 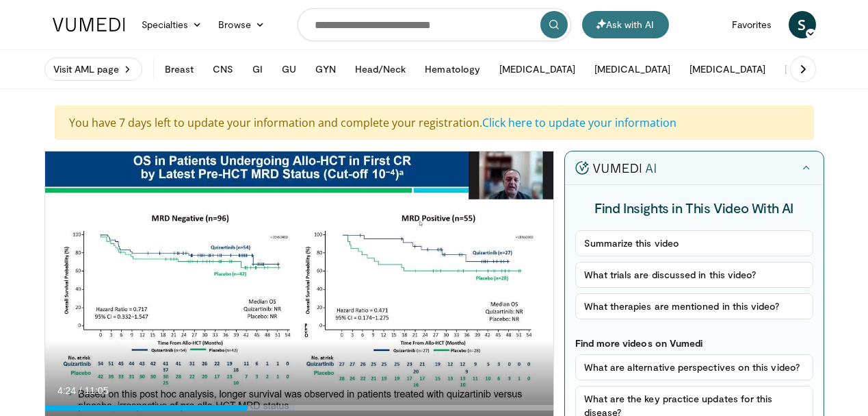 I want to click on a: Specialties, so click(x=172, y=25).